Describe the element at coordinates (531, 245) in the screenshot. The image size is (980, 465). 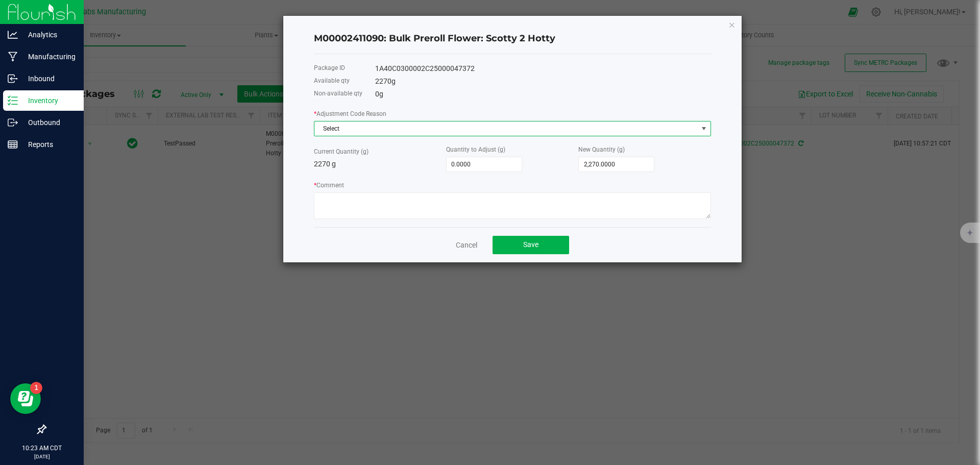
I see `button: Save` at that location.